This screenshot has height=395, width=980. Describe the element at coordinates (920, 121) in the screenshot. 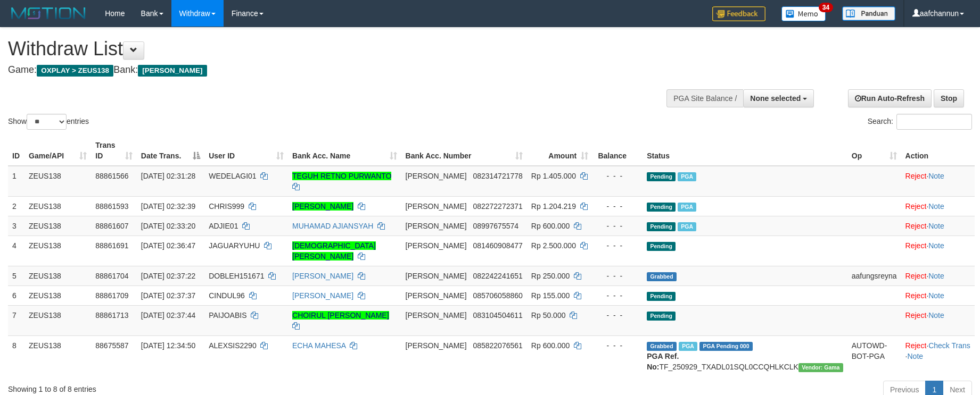

I see `label: Search:` at that location.